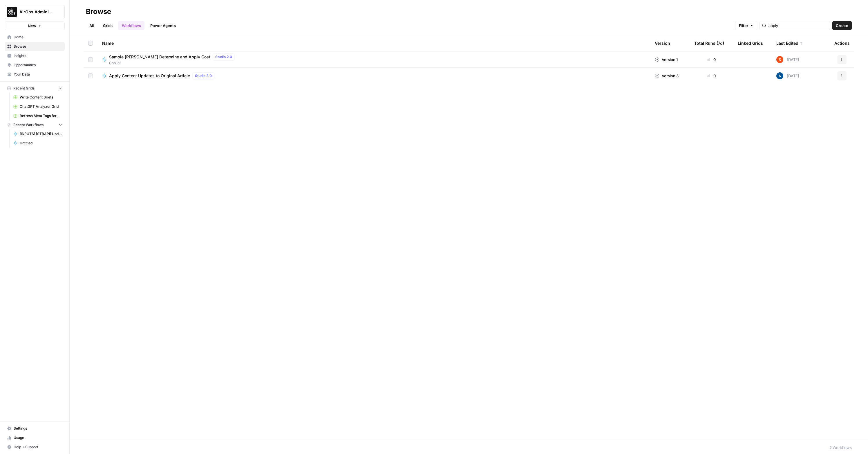  I want to click on span: ChatGPT Analyzer Grid, so click(41, 107).